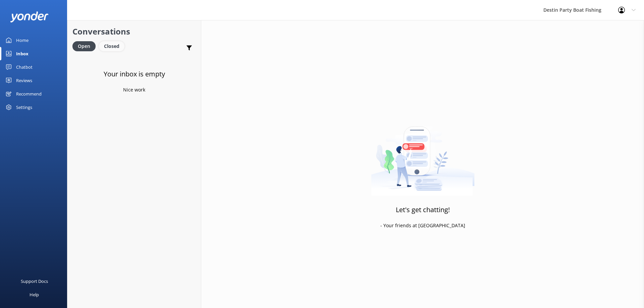  What do you see at coordinates (423, 210) in the screenshot?
I see `h3: Let's get chatting!` at bounding box center [423, 210].